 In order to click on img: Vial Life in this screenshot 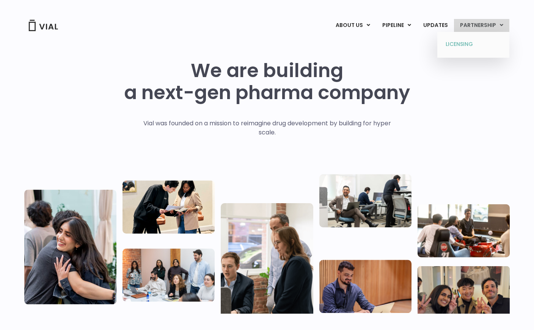, I will do `click(70, 247)`.